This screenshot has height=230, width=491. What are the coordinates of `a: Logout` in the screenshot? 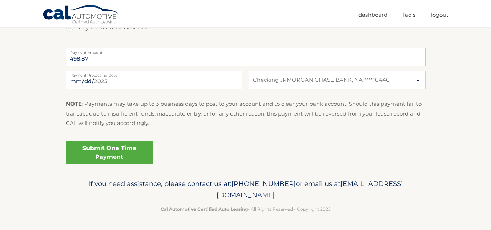 It's located at (440, 15).